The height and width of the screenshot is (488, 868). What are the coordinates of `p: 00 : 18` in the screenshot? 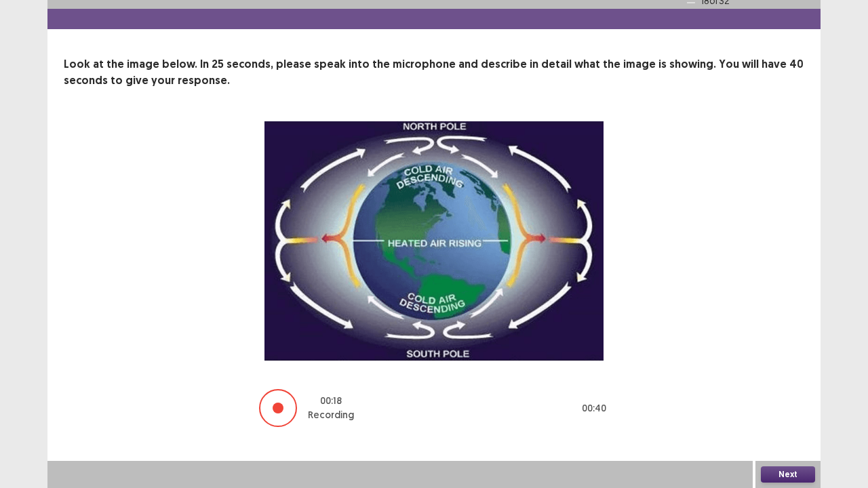 It's located at (331, 401).